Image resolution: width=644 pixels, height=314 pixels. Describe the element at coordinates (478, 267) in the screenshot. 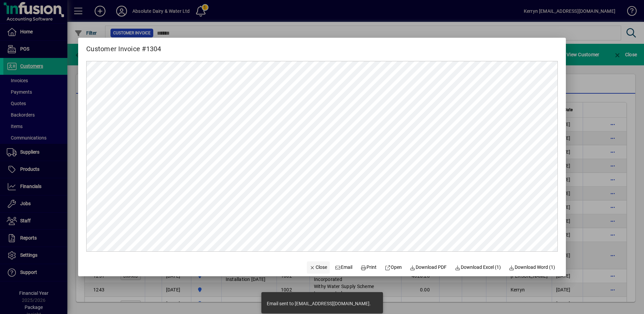

I see `button: Download Excel (1)` at that location.